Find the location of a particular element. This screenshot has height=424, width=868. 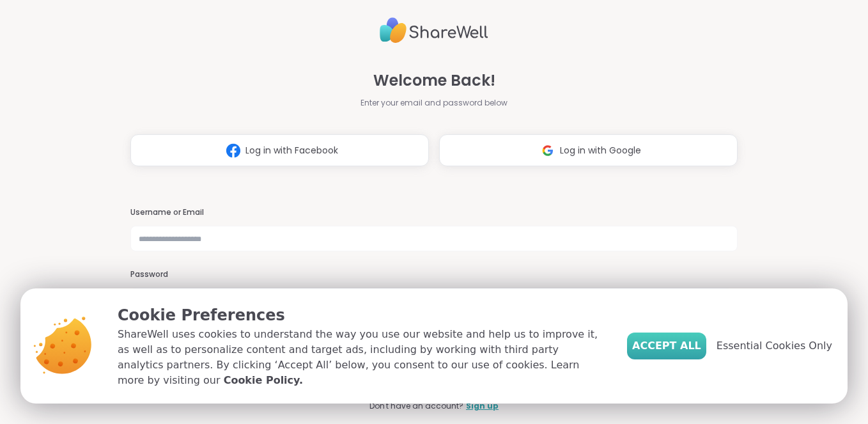

span: Enter your email and password below is located at coordinates (434, 103).